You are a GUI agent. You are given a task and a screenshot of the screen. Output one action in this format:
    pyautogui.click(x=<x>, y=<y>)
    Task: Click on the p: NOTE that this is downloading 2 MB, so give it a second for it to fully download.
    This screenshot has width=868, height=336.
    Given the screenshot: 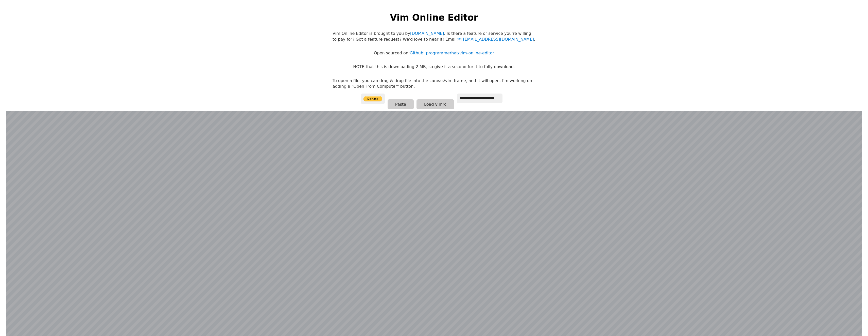 What is the action you would take?
    pyautogui.click(x=434, y=67)
    